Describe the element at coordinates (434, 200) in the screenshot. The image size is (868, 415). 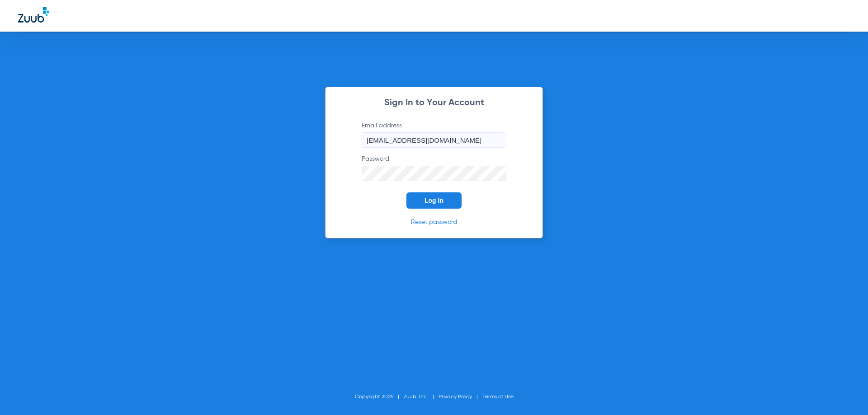
I see `button: Log In` at that location.